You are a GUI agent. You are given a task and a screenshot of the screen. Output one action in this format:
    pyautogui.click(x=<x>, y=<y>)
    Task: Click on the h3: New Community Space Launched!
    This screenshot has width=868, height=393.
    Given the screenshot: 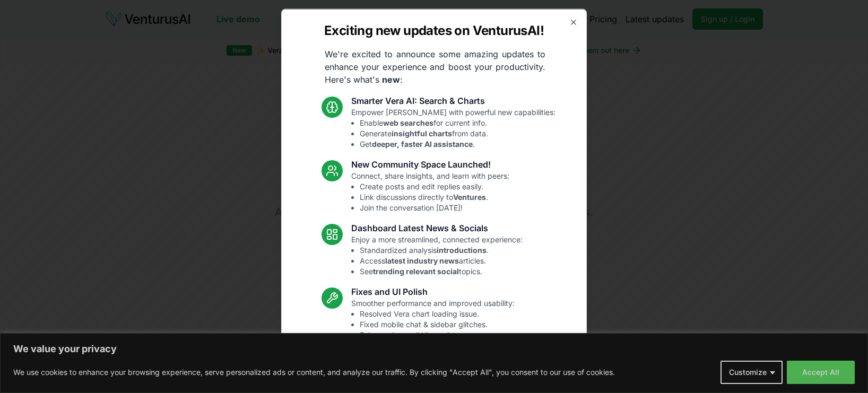 What is the action you would take?
    pyautogui.click(x=430, y=164)
    